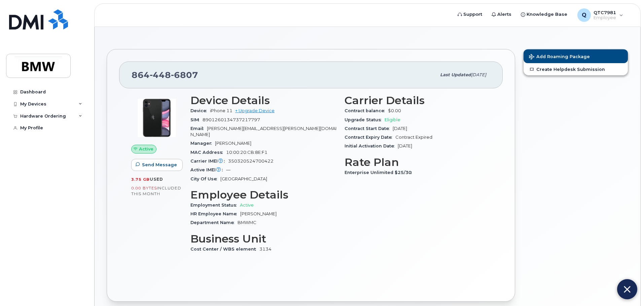 The height and width of the screenshot is (306, 644). Describe the element at coordinates (456, 75) in the screenshot. I see `span: Last updated` at that location.